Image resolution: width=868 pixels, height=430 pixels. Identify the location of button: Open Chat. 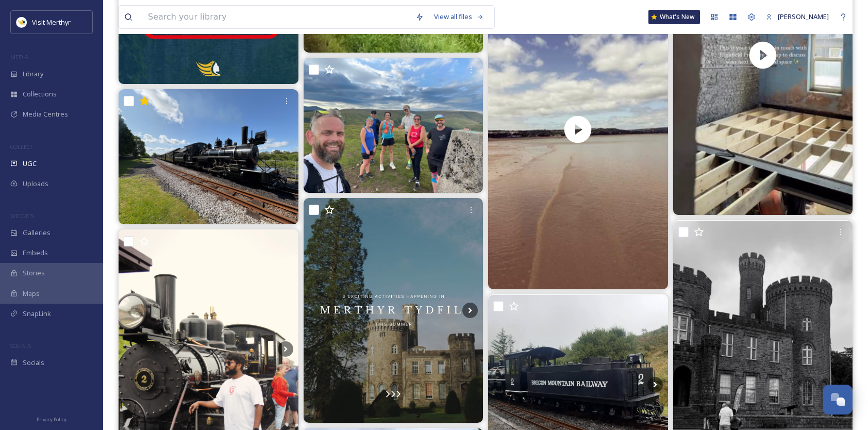
(838, 399).